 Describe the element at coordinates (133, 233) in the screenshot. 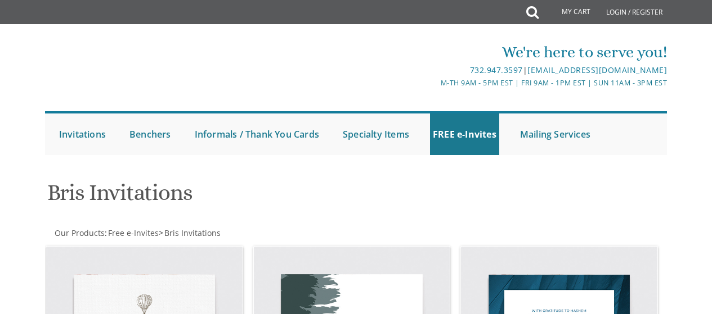

I see `span: Free e-Invites` at that location.